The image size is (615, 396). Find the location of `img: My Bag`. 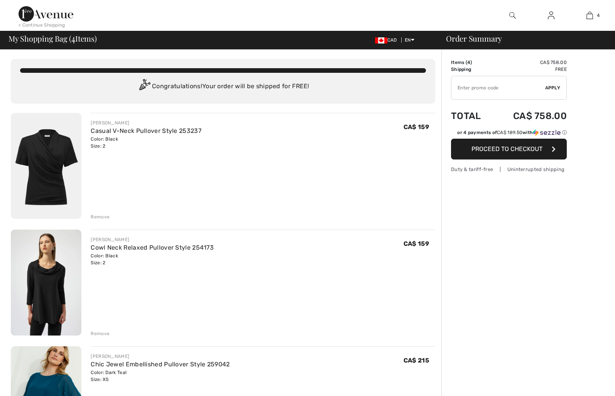

img: My Bag is located at coordinates (589, 15).